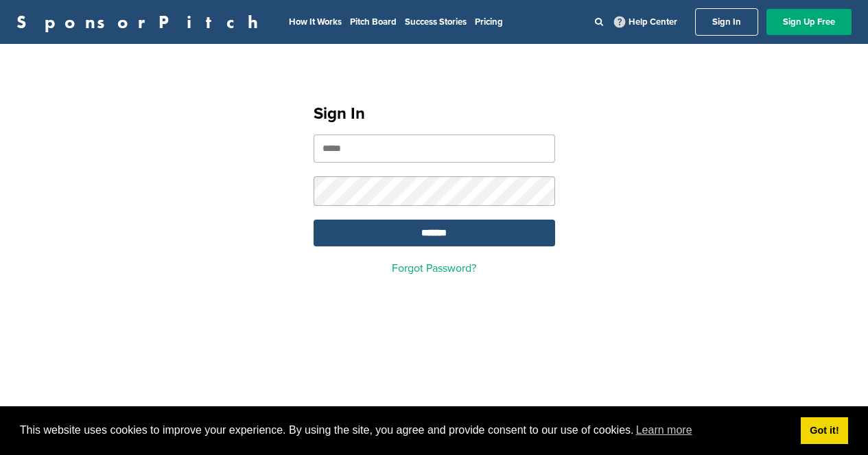 The width and height of the screenshot is (868, 455). Describe the element at coordinates (489, 22) in the screenshot. I see `a: Pricing` at that location.